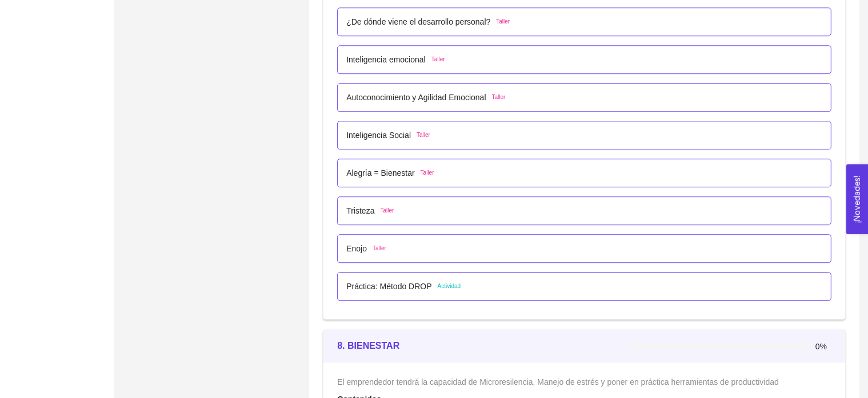 This screenshot has width=868, height=398. Describe the element at coordinates (857, 199) in the screenshot. I see `button: Open Feedback Widget` at that location.